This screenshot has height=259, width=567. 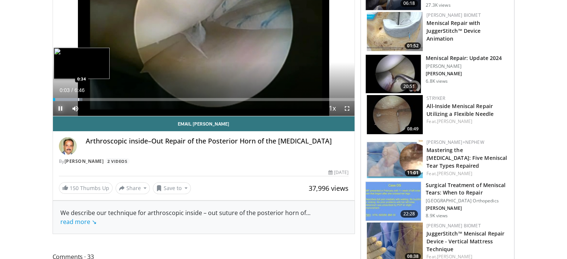 What do you see at coordinates (204, 161) in the screenshot?
I see `div: By` at bounding box center [204, 161].